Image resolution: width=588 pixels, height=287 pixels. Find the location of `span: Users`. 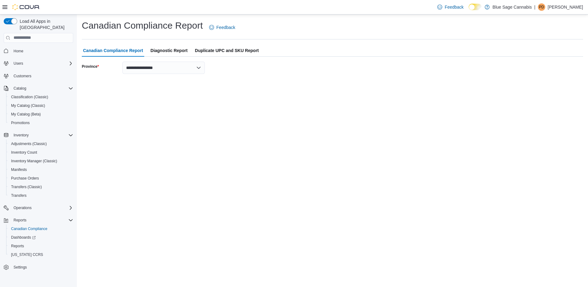

span: Users is located at coordinates (18, 63).